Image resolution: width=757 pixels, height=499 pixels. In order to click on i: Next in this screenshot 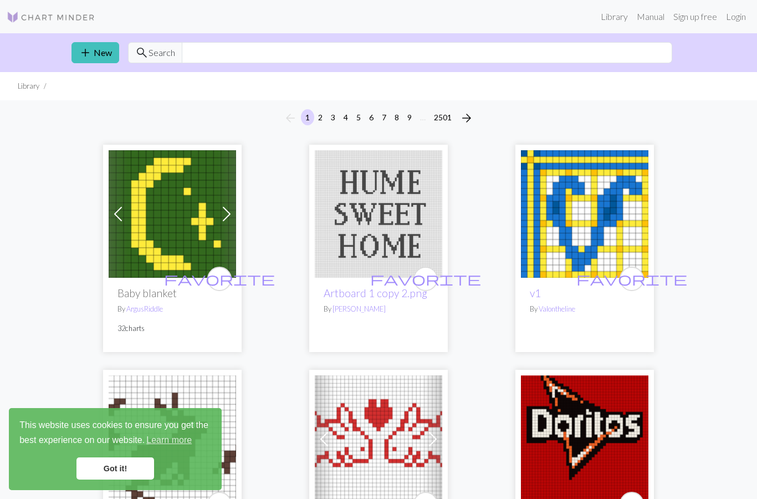, I will do `click(466, 118)`.